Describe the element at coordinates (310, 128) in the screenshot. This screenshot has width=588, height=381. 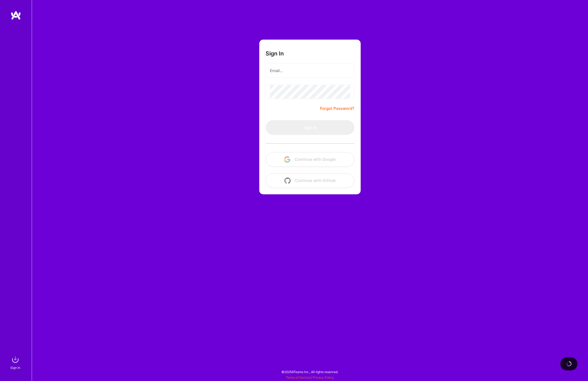
I see `button: Sign In` at that location.